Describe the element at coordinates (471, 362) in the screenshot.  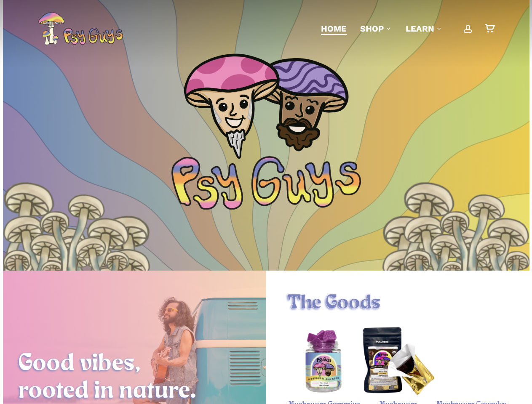
I see `a: Magic Mushroom Capsules` at that location.